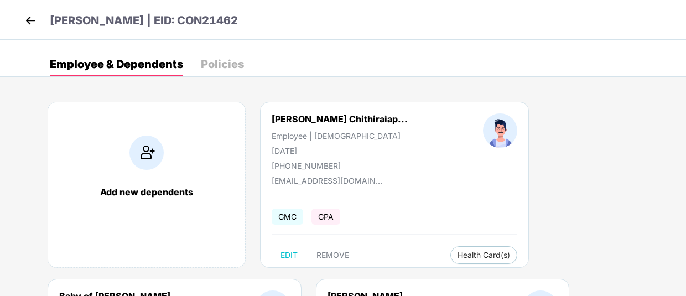 The height and width of the screenshot is (296, 686). Describe the element at coordinates (289, 255) in the screenshot. I see `span: EDIT` at that location.